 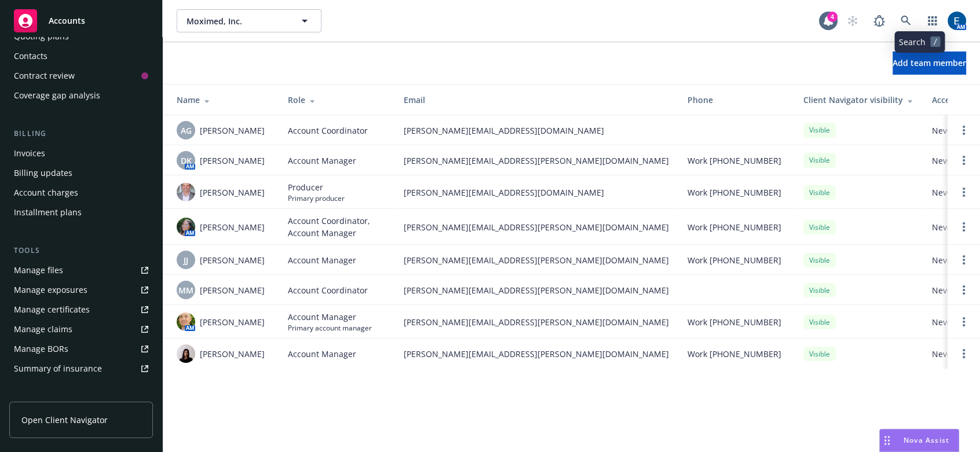 I want to click on div: Email, so click(x=536, y=99).